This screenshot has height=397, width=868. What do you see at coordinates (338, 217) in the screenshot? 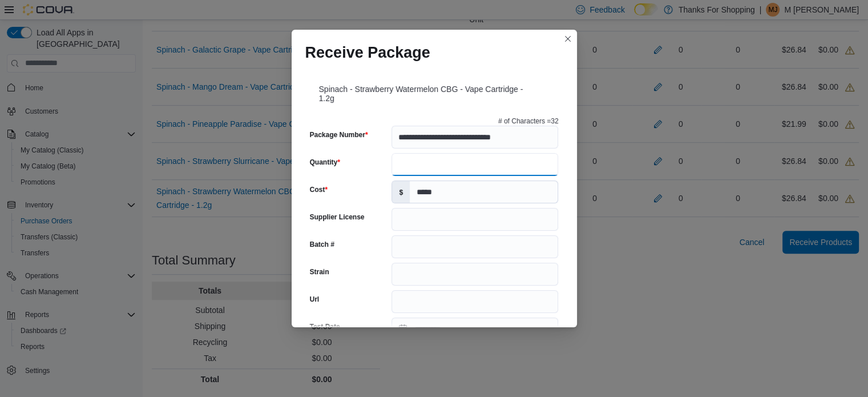
I see `label: Supplier License` at bounding box center [338, 217].